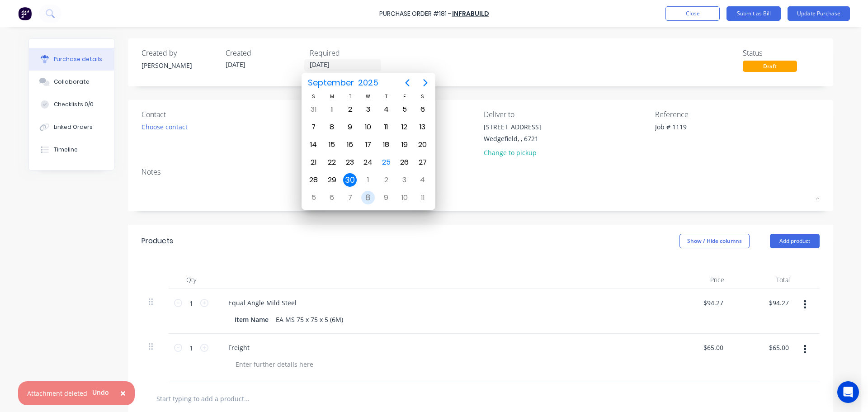 Image resolution: width=868 pixels, height=412 pixels. What do you see at coordinates (848, 392) in the screenshot?
I see `div: Open Intercom Messenger` at bounding box center [848, 392].